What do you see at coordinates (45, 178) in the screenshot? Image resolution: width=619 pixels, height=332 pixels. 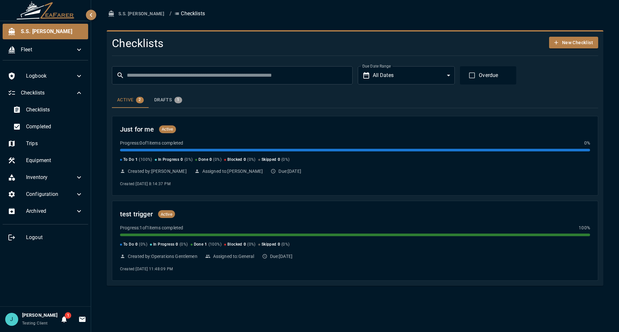 I see `div: Inventory` at bounding box center [45, 178].